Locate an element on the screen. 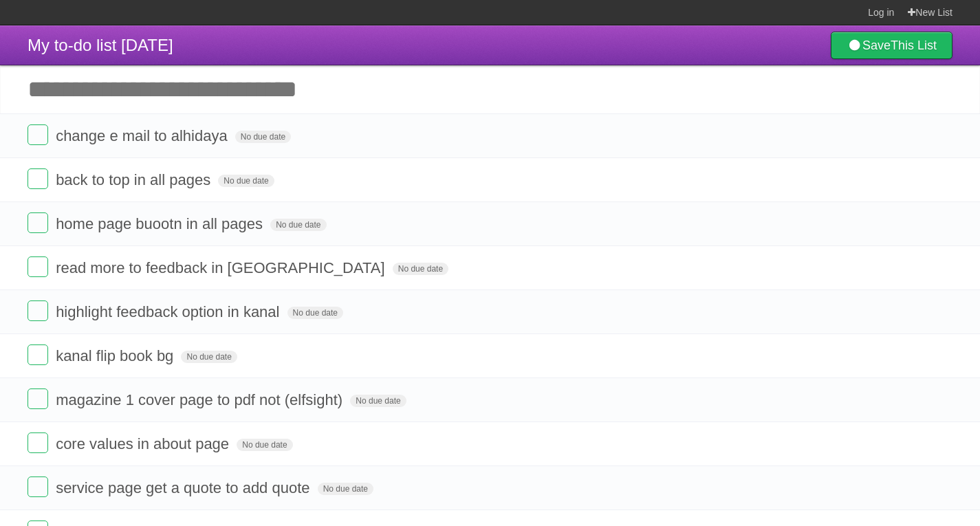 This screenshot has width=980, height=526. span: service page get a quote to add quote is located at coordinates (184, 488).